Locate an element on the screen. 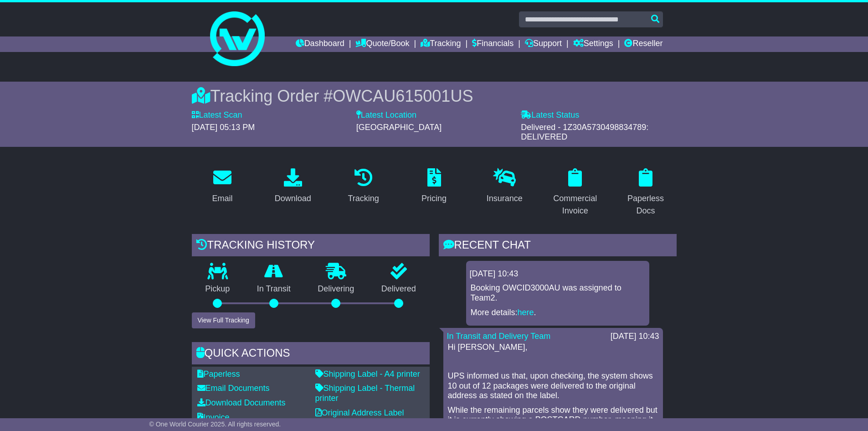 The height and width of the screenshot is (431, 868). a: Dashboard is located at coordinates (320, 44).